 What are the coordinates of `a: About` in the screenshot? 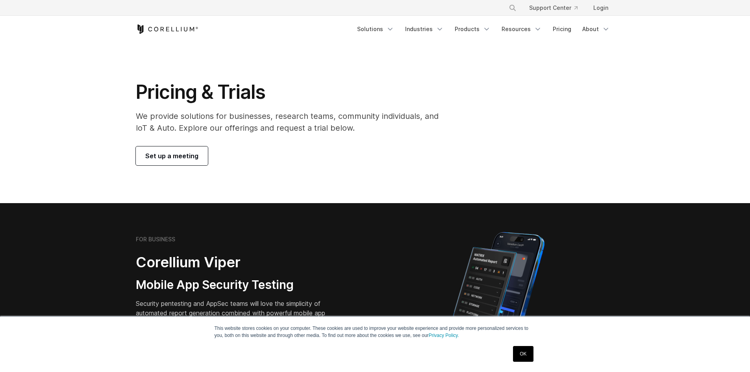 It's located at (596, 29).